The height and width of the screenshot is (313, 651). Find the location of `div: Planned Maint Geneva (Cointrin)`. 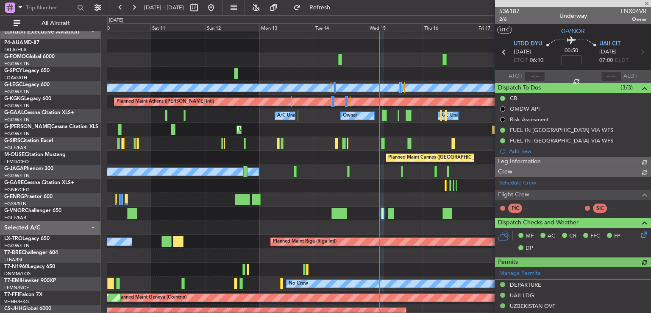

div: Planned Maint Geneva (Cointrin) is located at coordinates (151, 297).